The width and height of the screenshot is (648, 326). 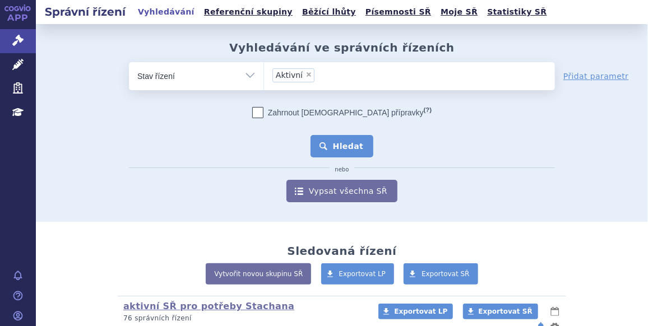 What do you see at coordinates (555, 312) in the screenshot?
I see `button: lhůty` at bounding box center [555, 312].